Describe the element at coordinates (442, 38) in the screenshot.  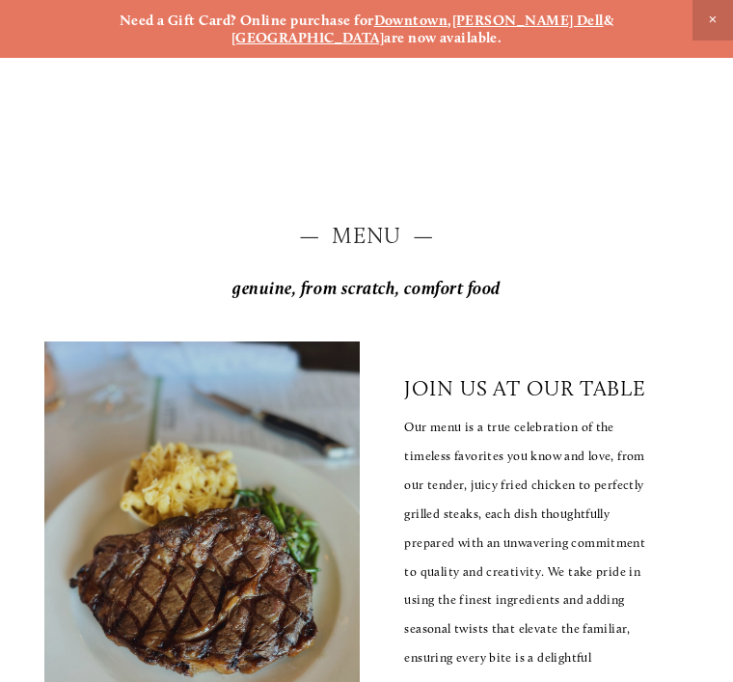
I see `strong: are now available.` at that location.